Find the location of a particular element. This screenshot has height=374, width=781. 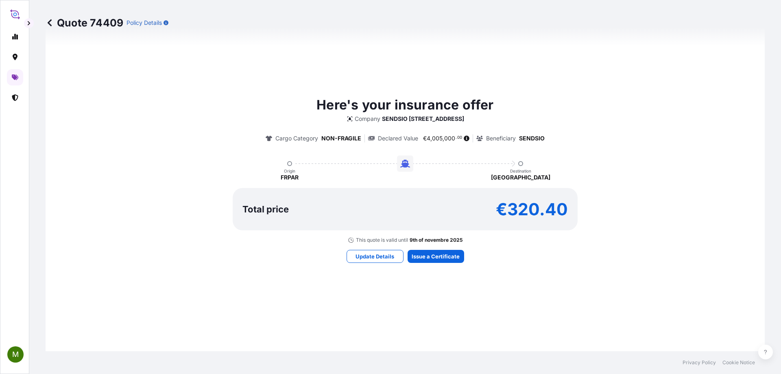

span: 4 is located at coordinates (428, 138).